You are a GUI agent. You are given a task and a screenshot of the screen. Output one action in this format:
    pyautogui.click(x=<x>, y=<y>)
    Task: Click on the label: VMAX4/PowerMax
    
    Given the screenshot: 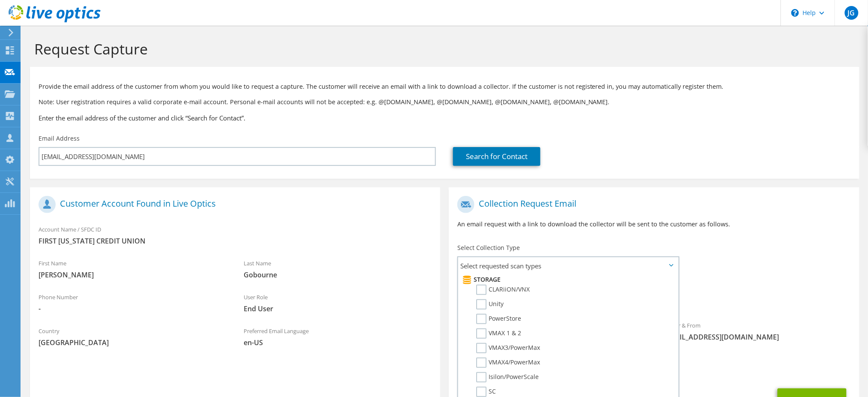 What is the action you would take?
    pyautogui.click(x=508, y=363)
    